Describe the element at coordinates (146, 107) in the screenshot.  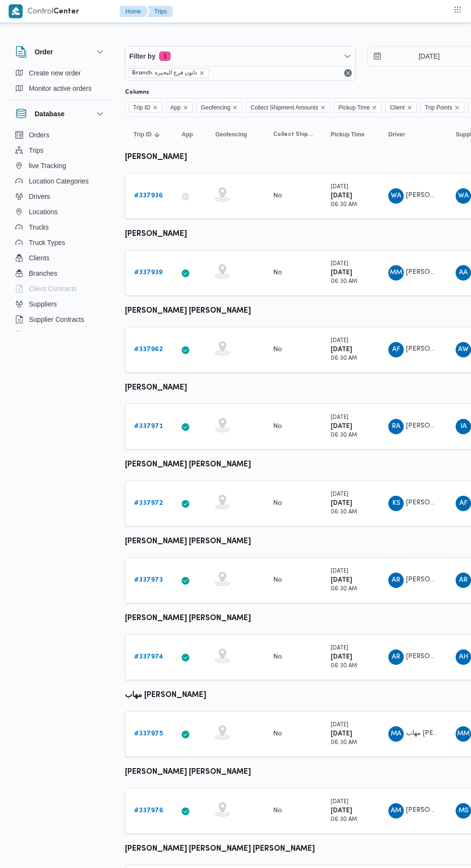
I see `span: Trip ID` at that location.